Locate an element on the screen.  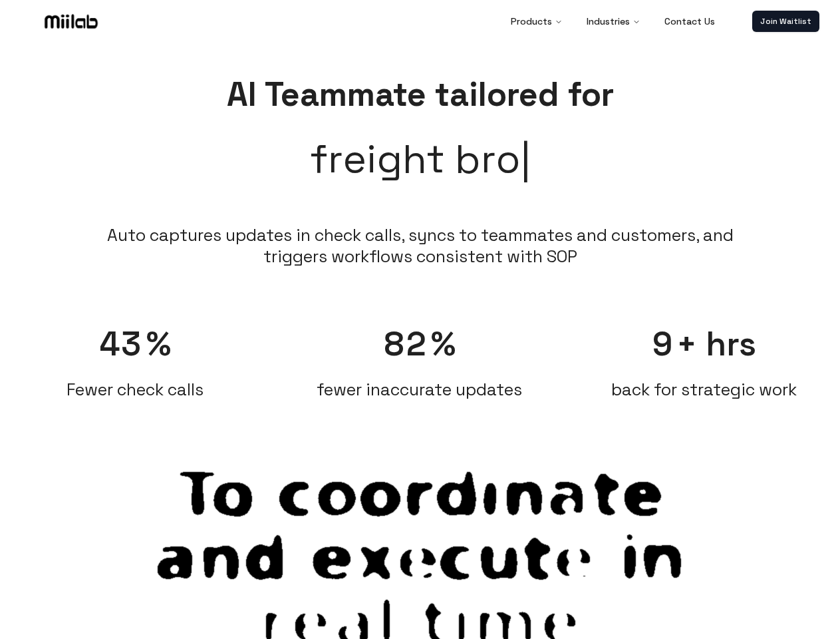
button: Industries is located at coordinates (613, 21).